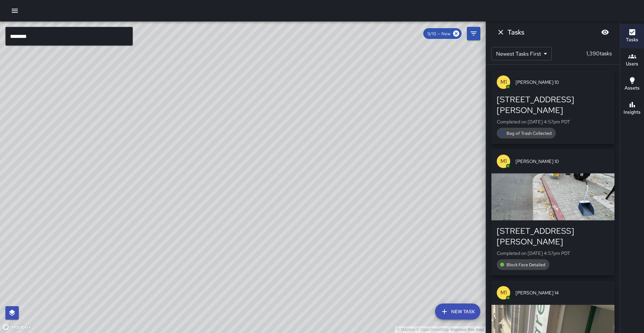  I want to click on span: Block Face Detailed, so click(526, 265).